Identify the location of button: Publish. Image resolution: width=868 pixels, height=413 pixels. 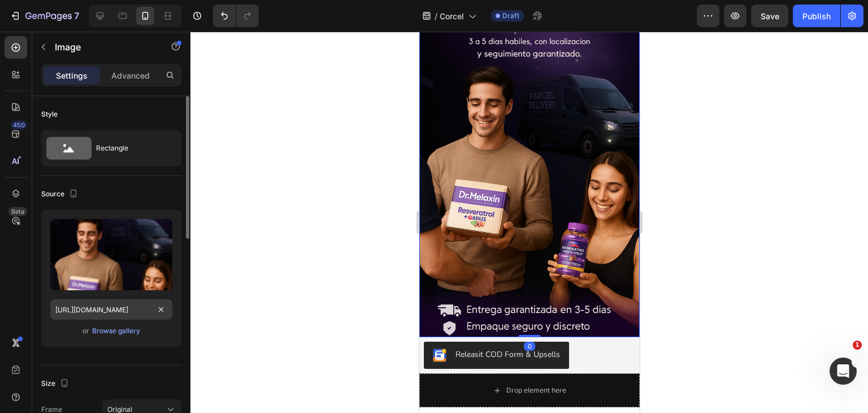
(817, 16).